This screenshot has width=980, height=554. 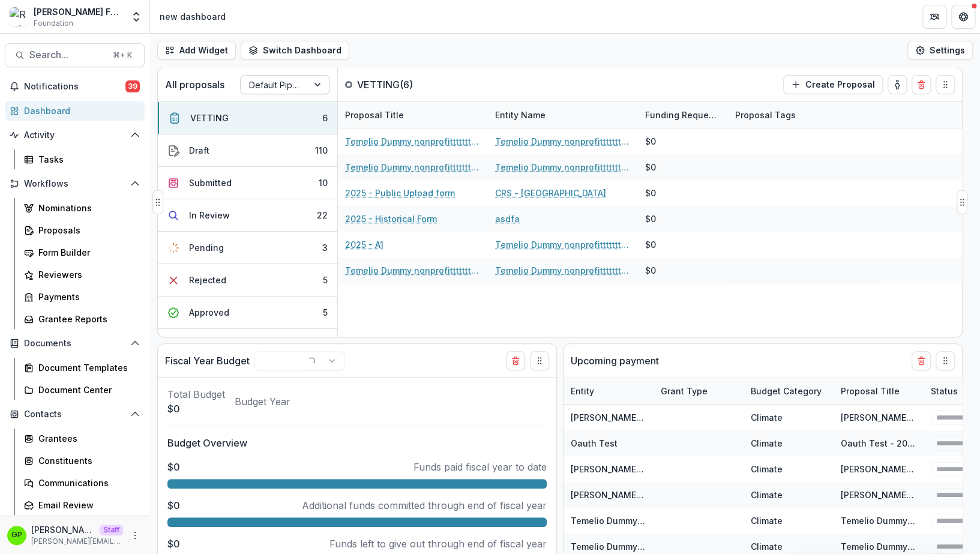 I want to click on a: Oauth Test, so click(x=594, y=443).